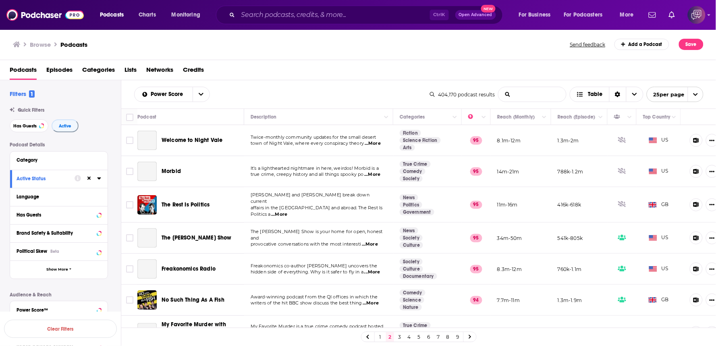  Describe the element at coordinates (59, 196) in the screenshot. I see `button: Language` at that location.